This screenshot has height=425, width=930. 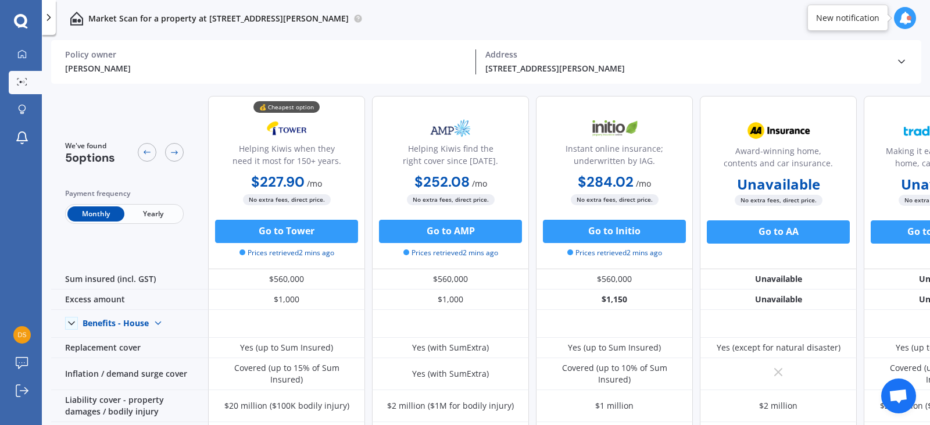 I want to click on div: $20 million ($100K bodily injury), so click(x=286, y=405).